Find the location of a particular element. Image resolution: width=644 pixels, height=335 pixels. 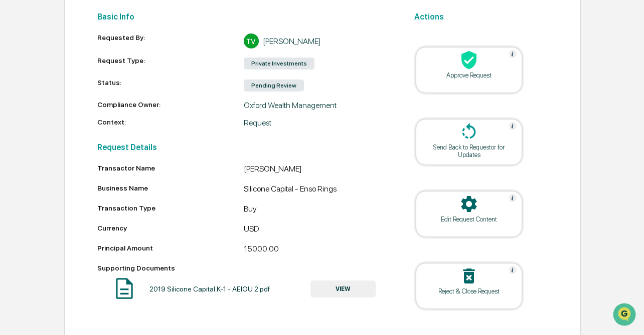

div: Edit Request Content is located at coordinates (469, 219).